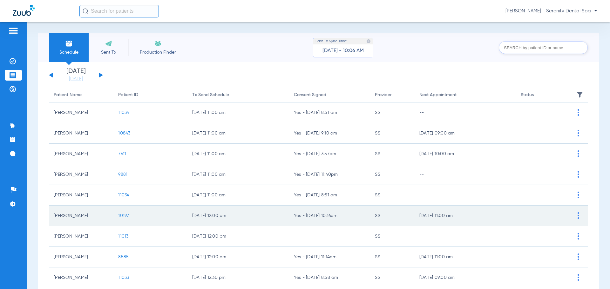  Describe the element at coordinates (119, 11) in the screenshot. I see `input: Search for patients` at that location.